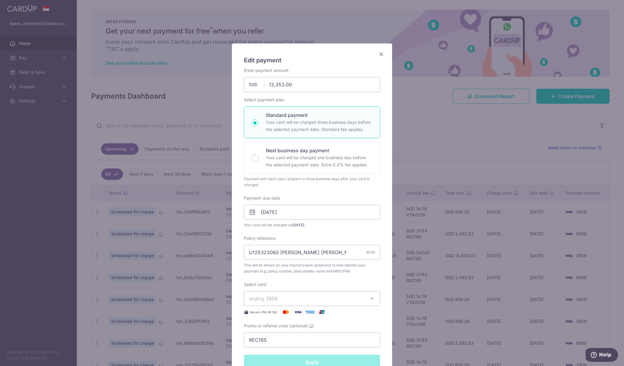 This screenshot has width=624, height=366. What do you see at coordinates (266, 71) in the screenshot?
I see `label: Enter payment amount` at bounding box center [266, 71].